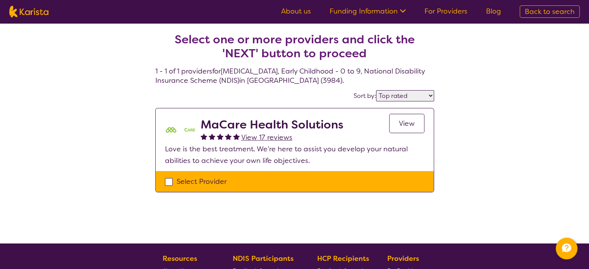 The image size is (589, 269). I want to click on h2: MaCare Health Solutions, so click(272, 125).